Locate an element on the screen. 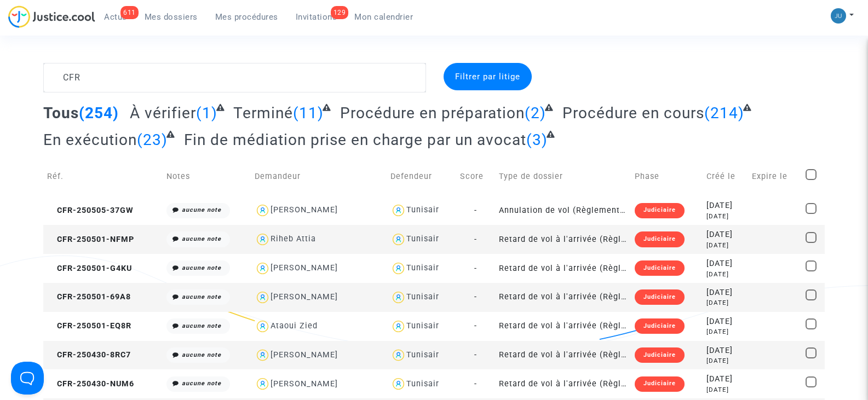 This screenshot has height=400, width=868. img: 5a1477657f894e90ed302d2948cf88b6 is located at coordinates (838, 16).